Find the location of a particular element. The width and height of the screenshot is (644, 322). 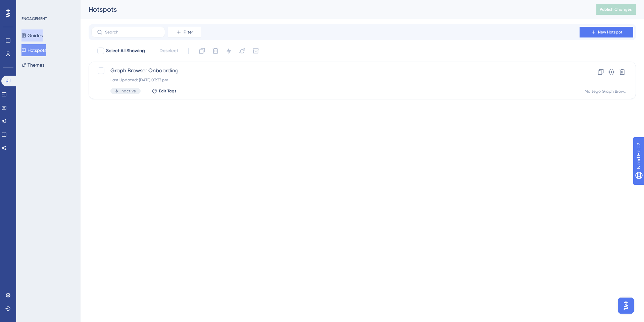

img: launcher-image-alternative-text is located at coordinates (10, 10).